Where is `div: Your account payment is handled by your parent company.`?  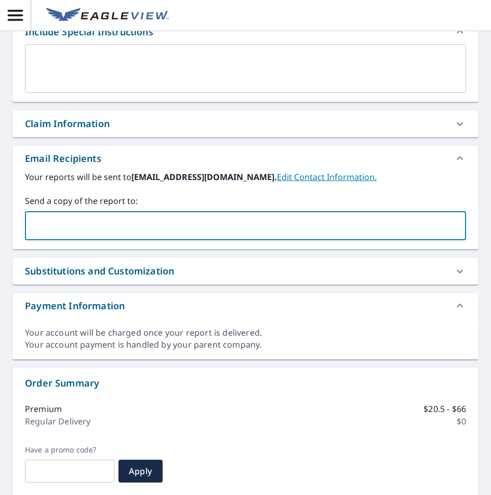
div: Your account payment is handled by your parent company. is located at coordinates (245, 345).